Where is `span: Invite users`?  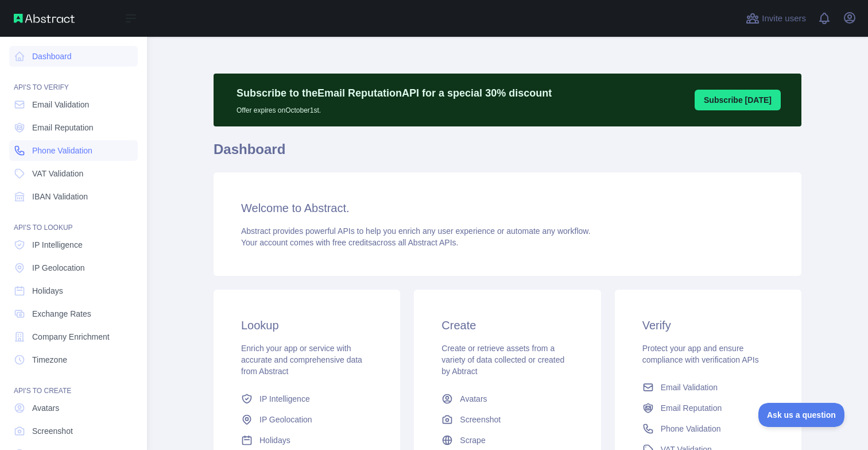 span: Invite users is located at coordinates (784, 18).